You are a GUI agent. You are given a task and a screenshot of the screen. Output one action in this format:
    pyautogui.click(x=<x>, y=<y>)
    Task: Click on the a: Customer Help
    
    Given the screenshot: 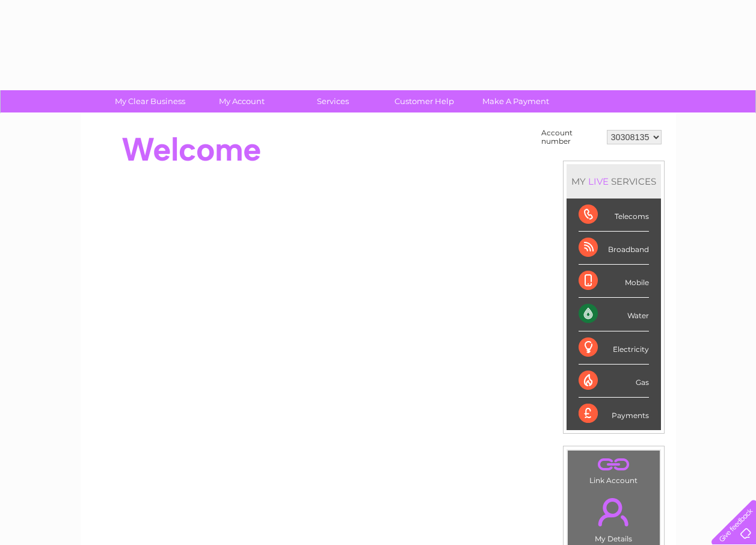 What is the action you would take?
    pyautogui.click(x=424, y=101)
    